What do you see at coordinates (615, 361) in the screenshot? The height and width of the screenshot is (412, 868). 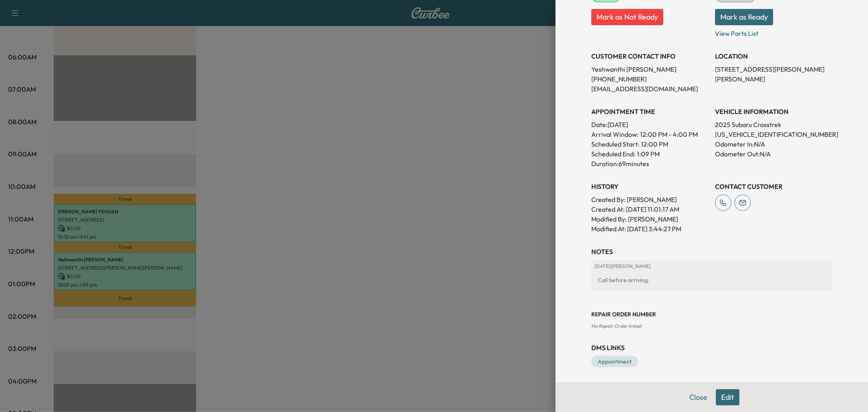 I see `a: Appointment` at bounding box center [615, 361].